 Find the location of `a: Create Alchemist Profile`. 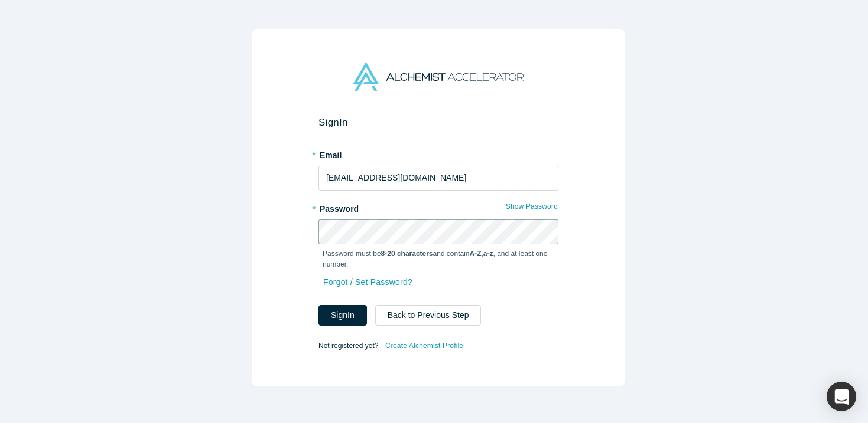

a: Create Alchemist Profile is located at coordinates (424, 346).